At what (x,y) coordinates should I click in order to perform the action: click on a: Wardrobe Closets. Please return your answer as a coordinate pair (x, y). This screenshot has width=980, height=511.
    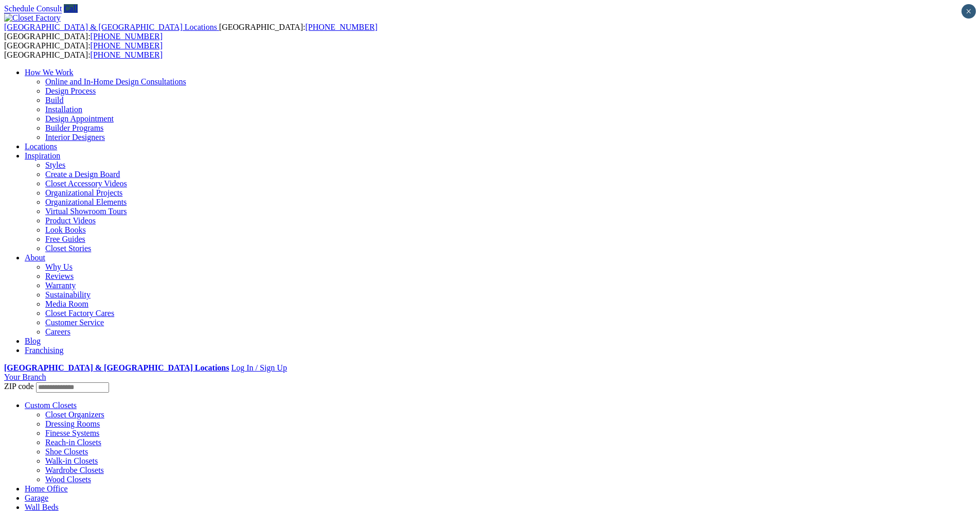
    Looking at the image, I should click on (75, 470).